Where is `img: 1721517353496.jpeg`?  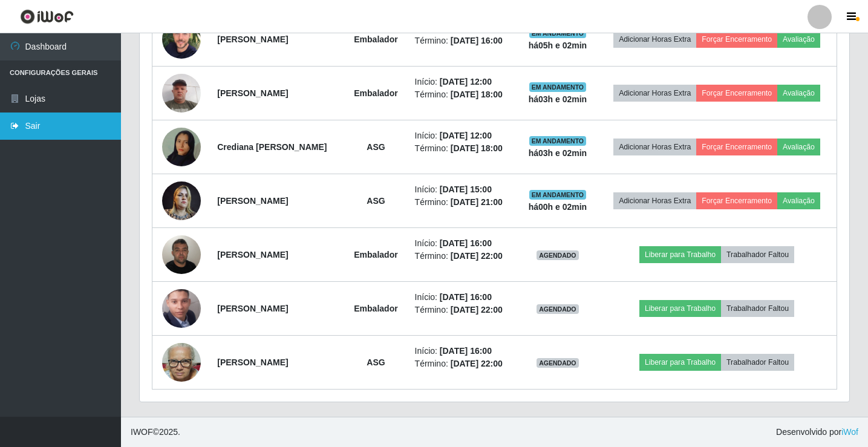
img: 1721517353496.jpeg is located at coordinates (181, 362).